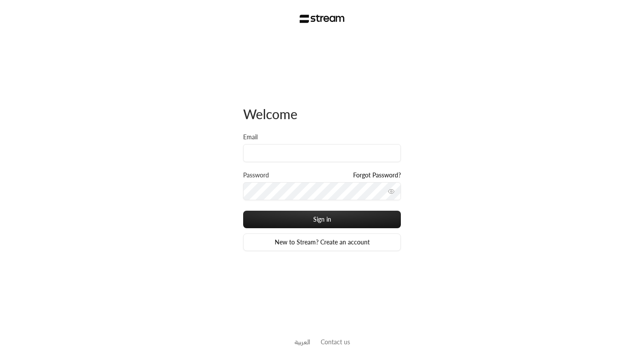 This screenshot has width=644, height=364. Describe the element at coordinates (335, 342) in the screenshot. I see `button: Contact us` at that location.